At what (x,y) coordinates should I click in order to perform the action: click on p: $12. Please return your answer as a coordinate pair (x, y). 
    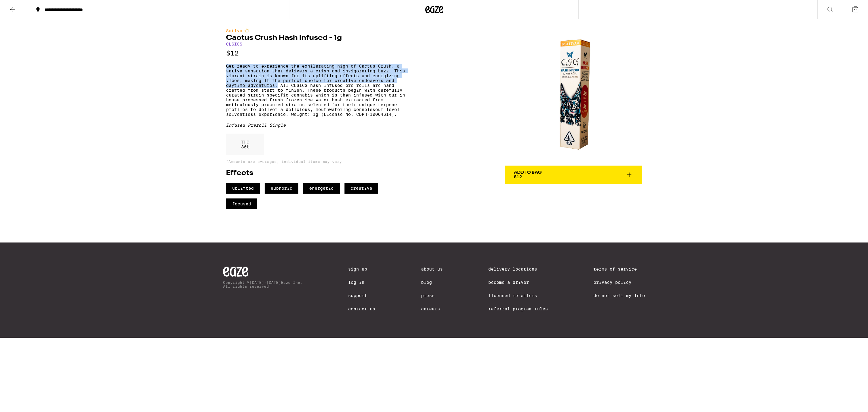
    Looking at the image, I should click on (319, 53).